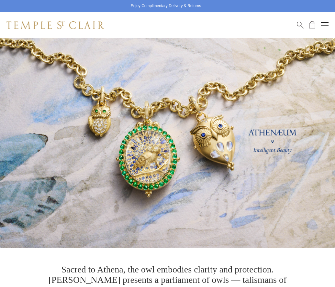  Describe the element at coordinates (166, 6) in the screenshot. I see `p: Enjoy Complimentary Delivery & Returns` at that location.